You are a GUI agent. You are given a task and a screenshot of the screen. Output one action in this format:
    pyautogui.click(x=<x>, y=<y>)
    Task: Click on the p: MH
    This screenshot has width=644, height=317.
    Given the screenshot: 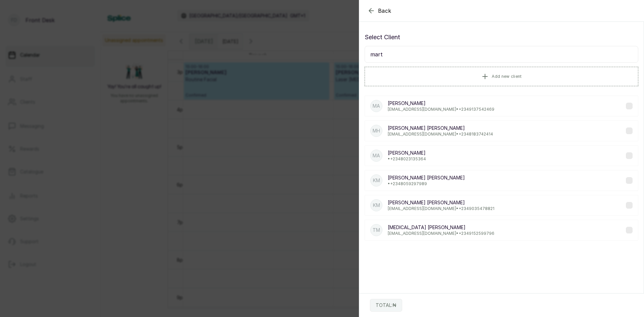 What is the action you would take?
    pyautogui.click(x=376, y=131)
    